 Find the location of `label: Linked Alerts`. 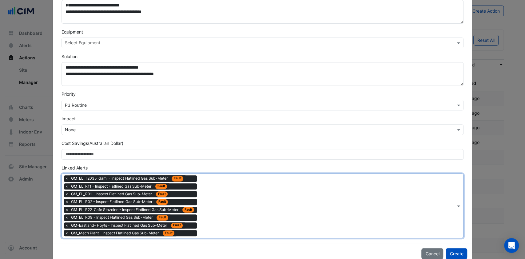

label: Linked Alerts is located at coordinates (74, 168).